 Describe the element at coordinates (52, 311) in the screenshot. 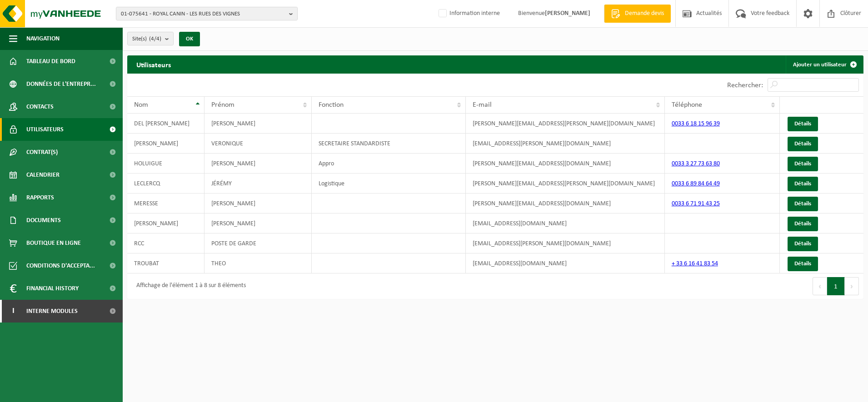

I see `span: Interne modules` at that location.